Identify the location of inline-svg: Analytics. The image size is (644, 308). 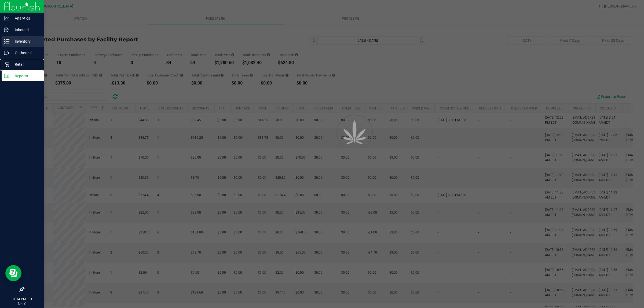
(7, 18).